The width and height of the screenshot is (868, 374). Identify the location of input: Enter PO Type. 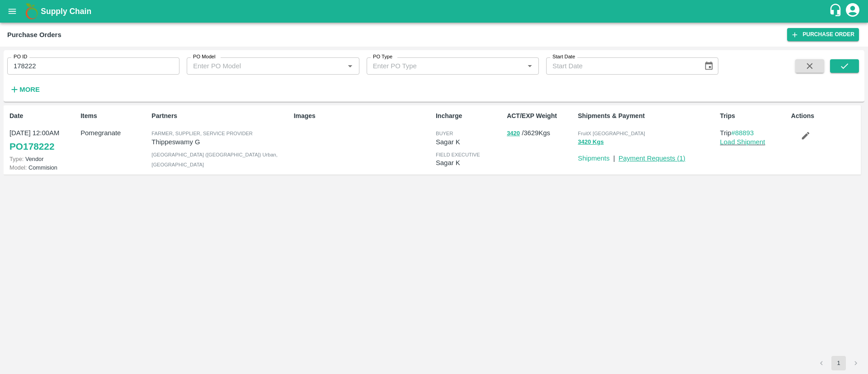
(440, 66).